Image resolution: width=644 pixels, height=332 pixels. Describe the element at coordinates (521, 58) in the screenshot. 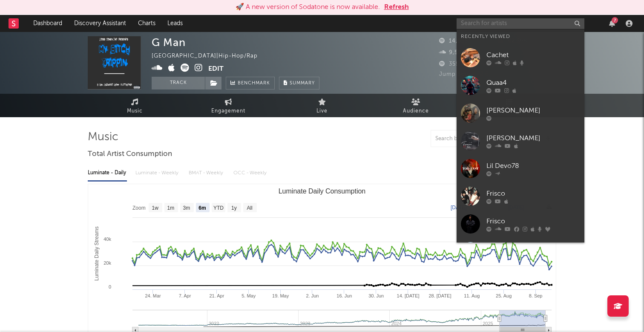

I see `a: Cachet` at that location.